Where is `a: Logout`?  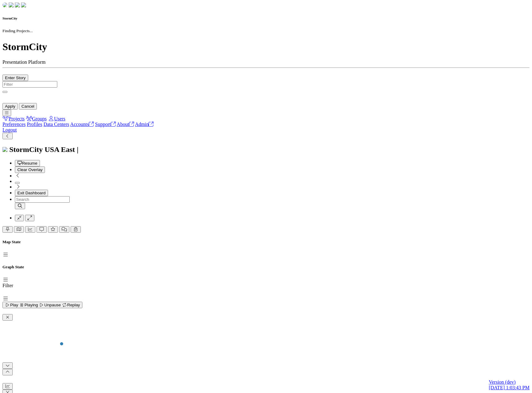
a: Logout is located at coordinates (10, 130).